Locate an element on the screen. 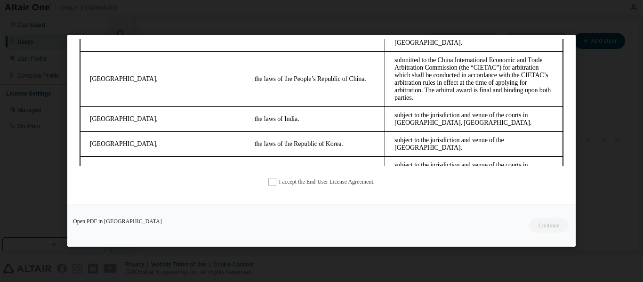 The height and width of the screenshot is (282, 643). label: I accept the End-User License Agreement. is located at coordinates (321, 182).